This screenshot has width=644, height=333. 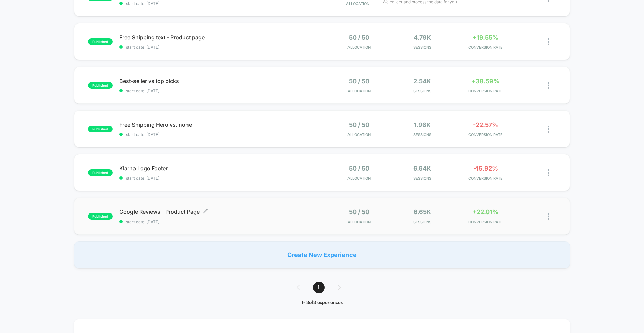 What do you see at coordinates (422, 124) in the screenshot?
I see `span: 1.96k` at bounding box center [422, 124].